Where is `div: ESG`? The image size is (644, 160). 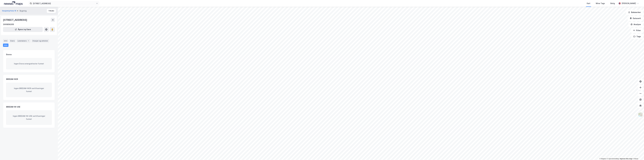 div: ESG is located at coordinates (6, 45).